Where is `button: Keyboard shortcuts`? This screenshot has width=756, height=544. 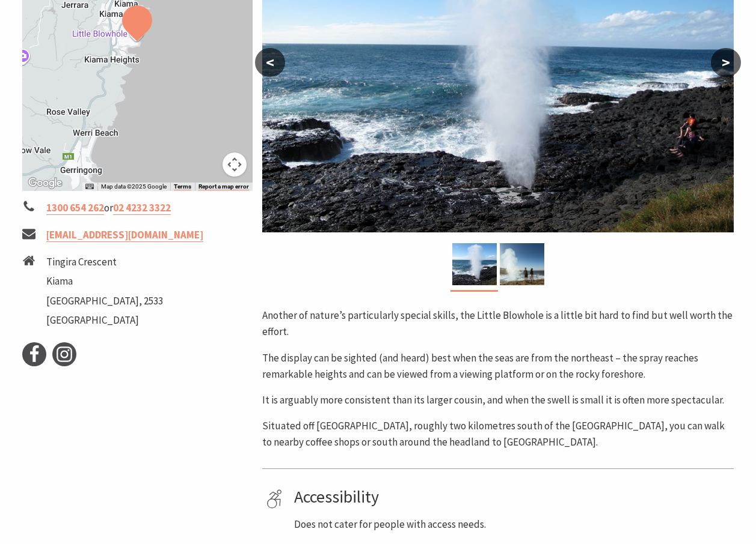
button: Keyboard shortcuts is located at coordinates (90, 187).